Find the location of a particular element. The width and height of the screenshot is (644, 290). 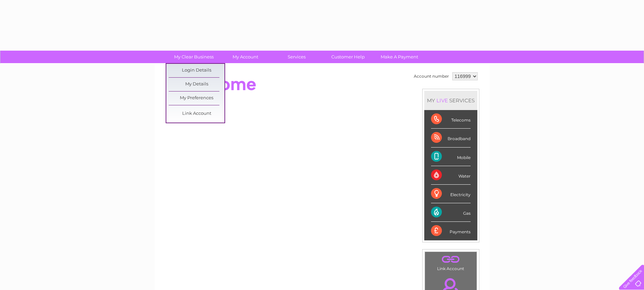

a: Make A Payment is located at coordinates (399, 56).